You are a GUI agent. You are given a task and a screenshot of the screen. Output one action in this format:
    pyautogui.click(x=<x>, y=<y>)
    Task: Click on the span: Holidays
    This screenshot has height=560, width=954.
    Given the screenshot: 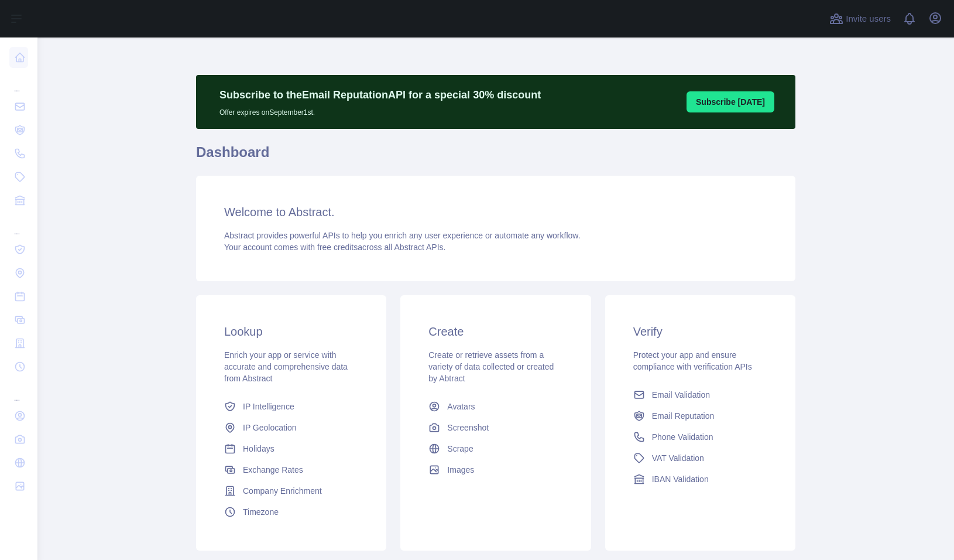 What is the action you would take?
    pyautogui.click(x=258, y=449)
    